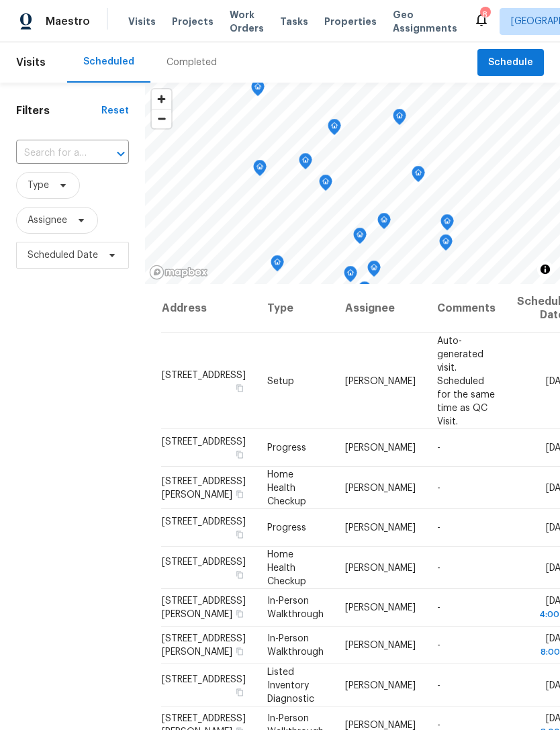 This screenshot has height=730, width=560. I want to click on button: Zoom out, so click(161, 119).